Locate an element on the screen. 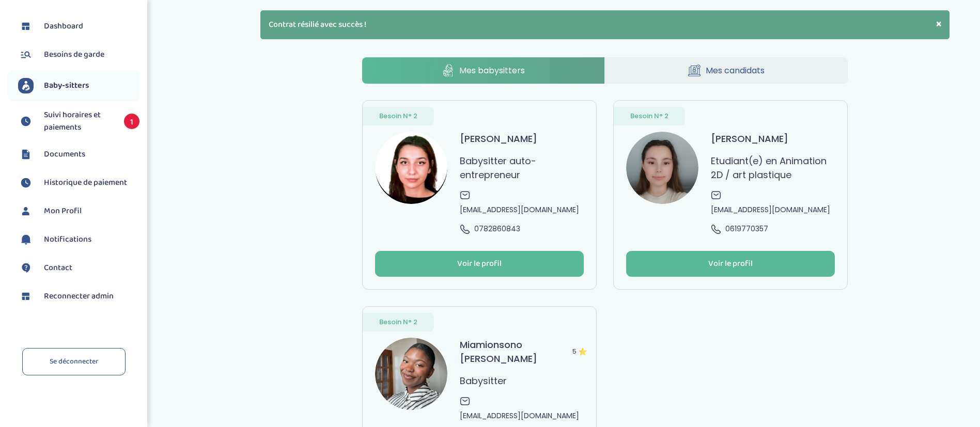 This screenshot has width=980, height=427. img: documents.svg is located at coordinates (26, 154).